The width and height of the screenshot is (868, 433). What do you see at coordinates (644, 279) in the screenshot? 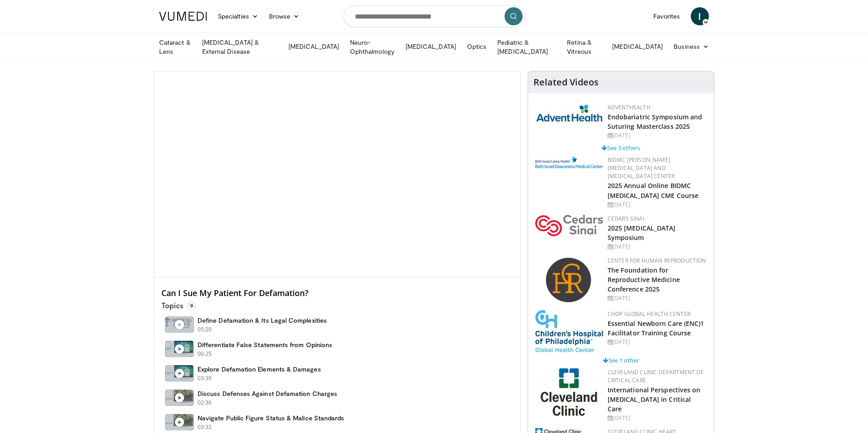
I see `a: The Foundation for Reproductive Medicine Conference 2025` at bounding box center [644, 279].